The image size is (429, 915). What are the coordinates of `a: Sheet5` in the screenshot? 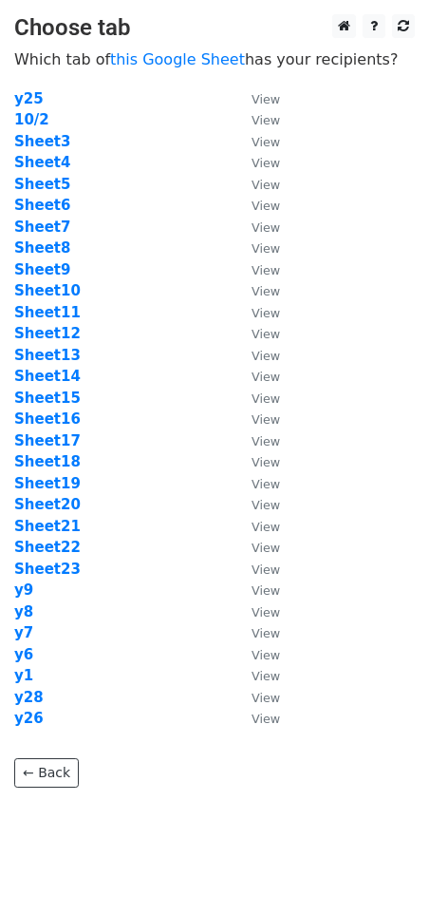 It's located at (42, 184).